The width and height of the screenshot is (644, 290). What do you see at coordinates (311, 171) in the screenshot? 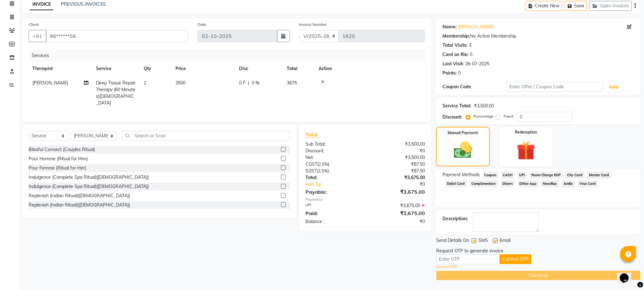
I see `span: SGST` at bounding box center [311, 171].